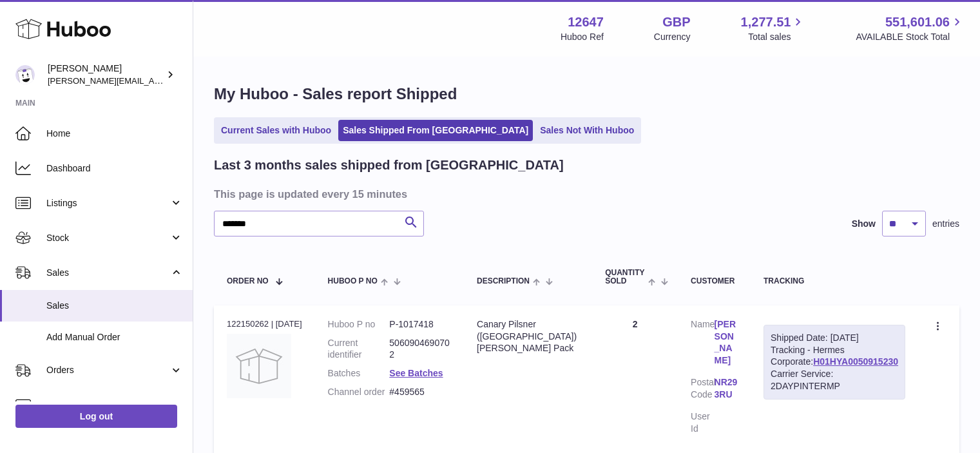  Describe the element at coordinates (702, 423) in the screenshot. I see `dt: User Id` at that location.